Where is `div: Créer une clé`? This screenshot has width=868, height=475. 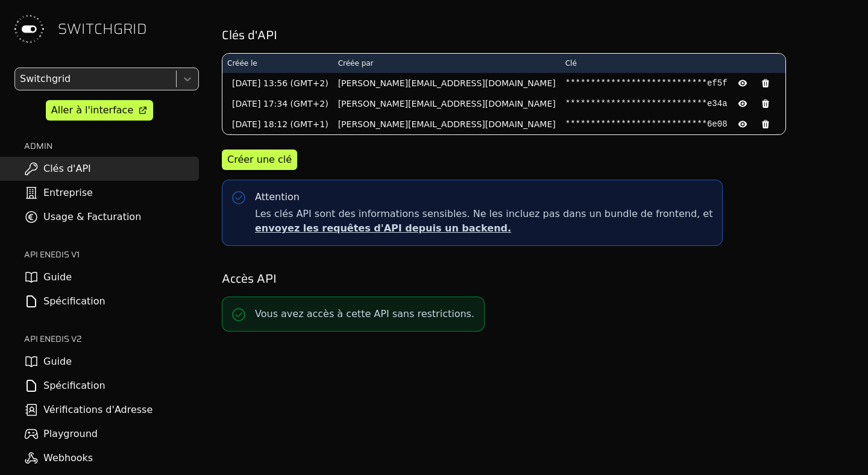
div: Créer une clé is located at coordinates (259, 160).